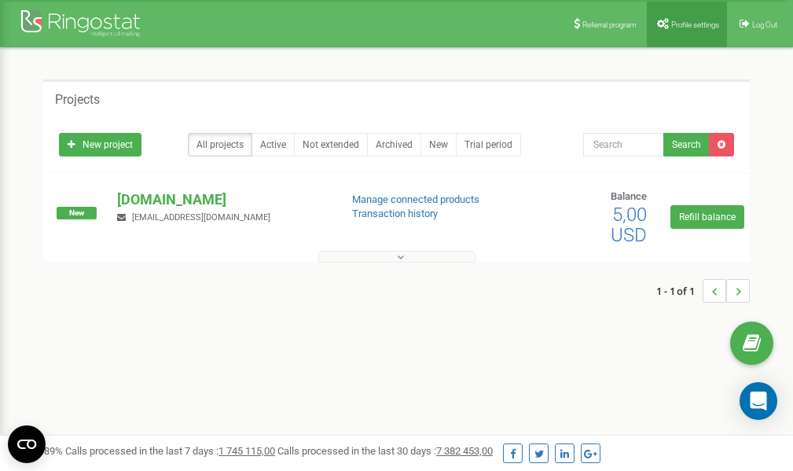 This screenshot has height=471, width=793. I want to click on span: Log Out, so click(764, 24).